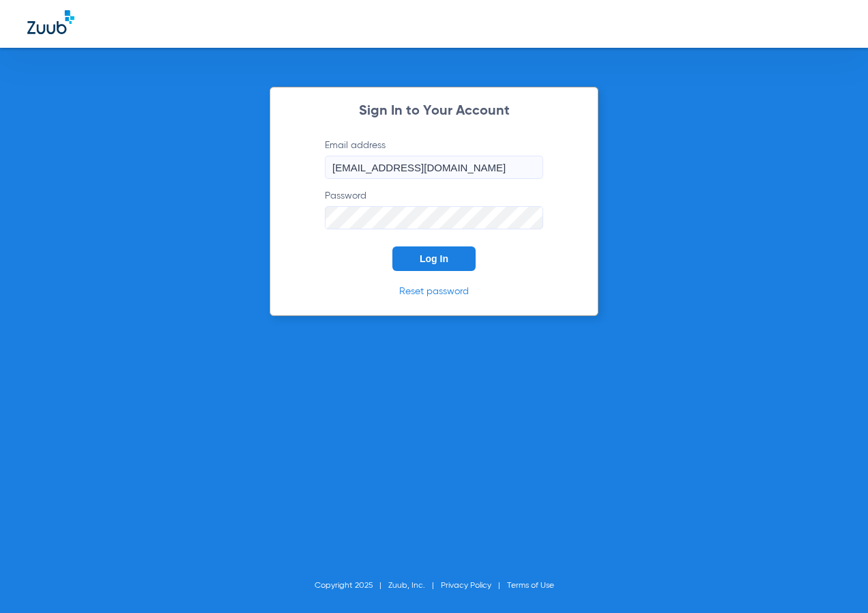 The width and height of the screenshot is (868, 613). What do you see at coordinates (434, 259) in the screenshot?
I see `span: Log In` at bounding box center [434, 259].